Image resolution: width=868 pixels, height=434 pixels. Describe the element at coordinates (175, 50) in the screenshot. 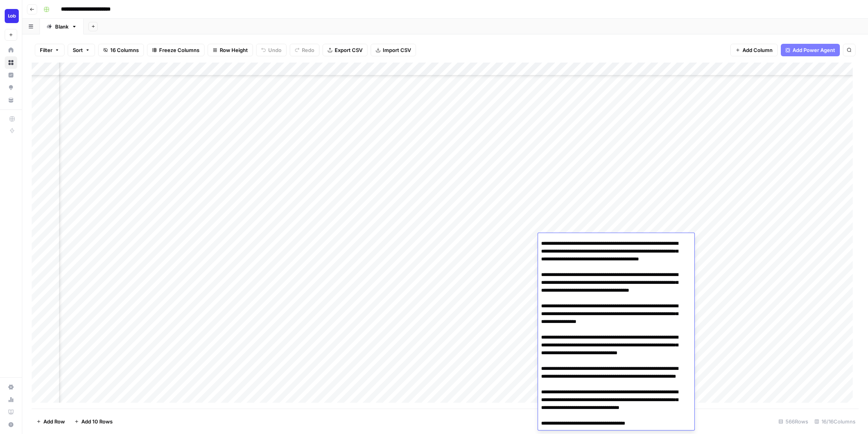

I see `button: Freeze Columns` at that location.